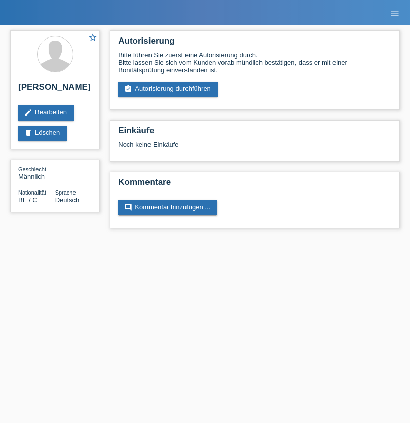  What do you see at coordinates (395, 13) in the screenshot?
I see `a: menu` at bounding box center [395, 13].